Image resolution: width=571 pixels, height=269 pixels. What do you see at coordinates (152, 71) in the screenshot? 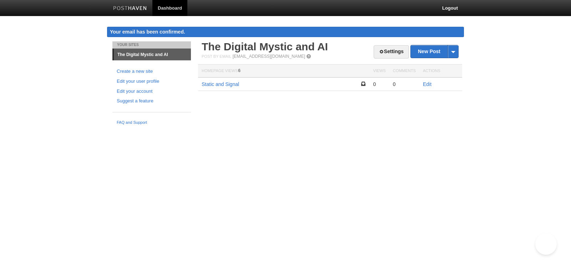
I see `a: Create a new site` at bounding box center [152, 71].